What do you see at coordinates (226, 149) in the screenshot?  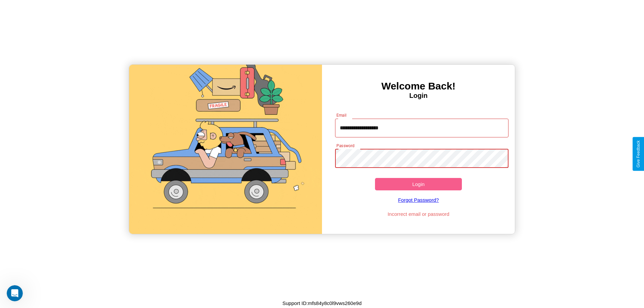 I see `img: gif` at bounding box center [226, 149].